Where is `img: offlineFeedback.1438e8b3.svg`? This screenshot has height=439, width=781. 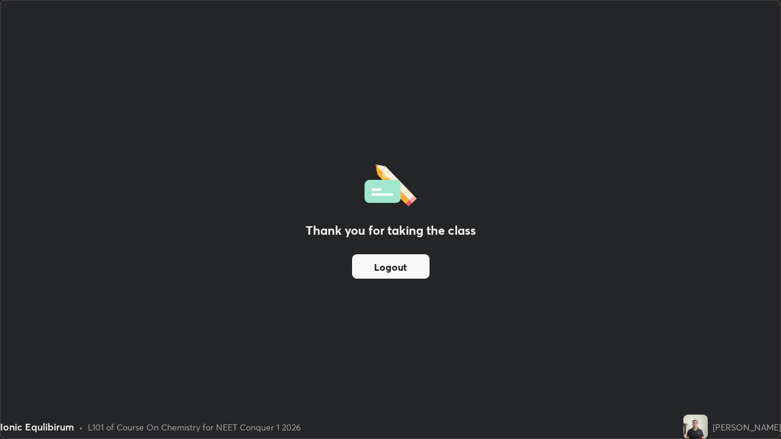 img: offlineFeedback.1438e8b3.svg is located at coordinates (390, 184).